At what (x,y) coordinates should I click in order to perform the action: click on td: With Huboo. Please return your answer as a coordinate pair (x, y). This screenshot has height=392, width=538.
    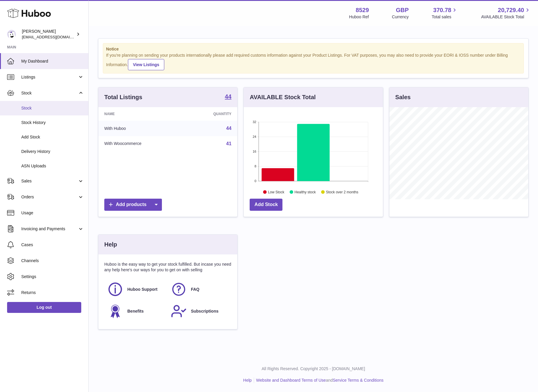
    Looking at the image, I should click on (142, 129).